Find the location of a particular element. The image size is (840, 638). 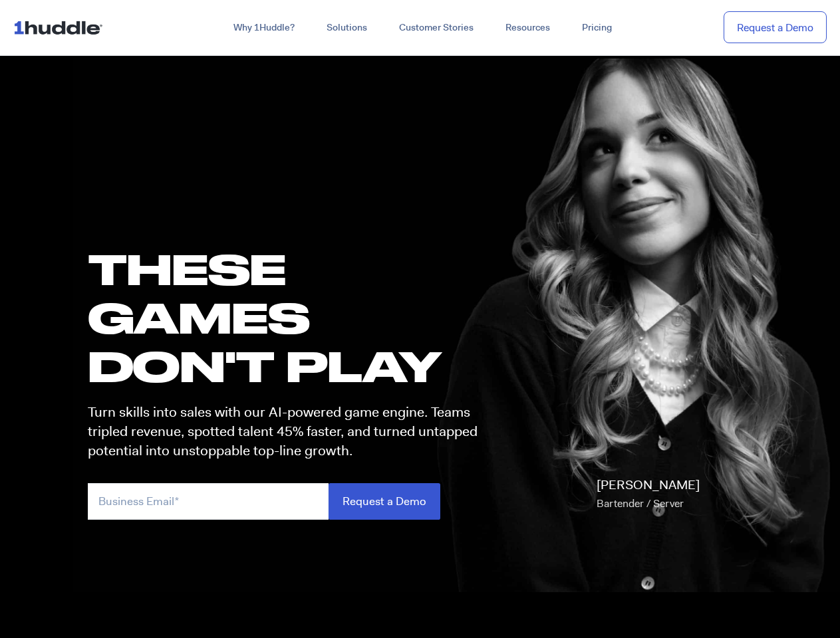

a: Resources is located at coordinates (527, 28).